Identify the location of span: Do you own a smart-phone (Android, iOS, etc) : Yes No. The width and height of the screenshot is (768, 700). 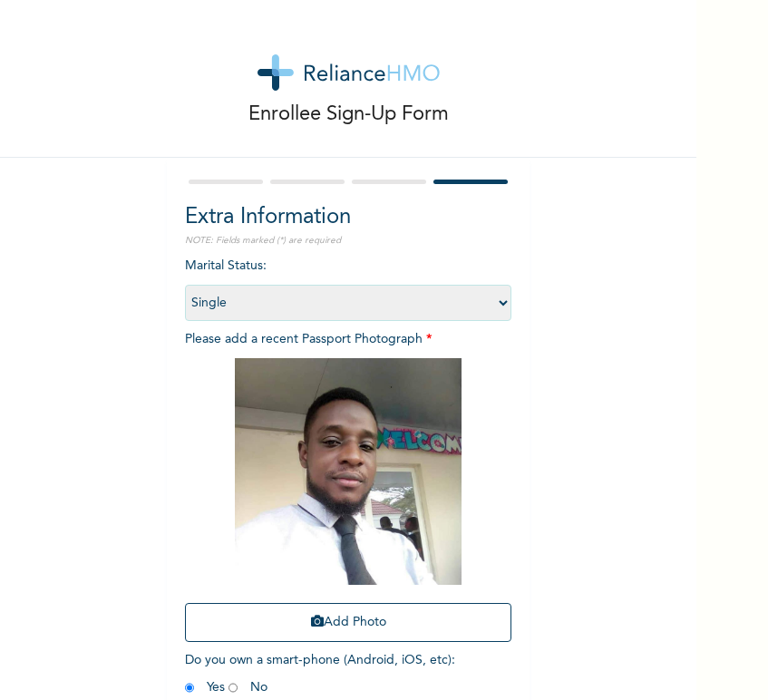
(320, 673).